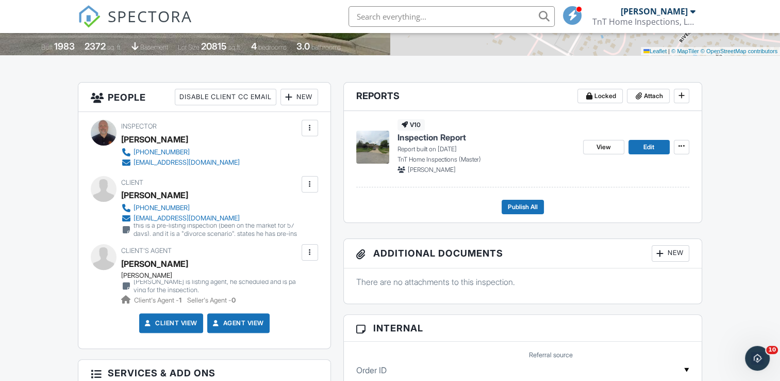 Image resolution: width=780 pixels, height=381 pixels. What do you see at coordinates (739, 51) in the screenshot?
I see `a: © OpenStreetMap contributors` at bounding box center [739, 51].